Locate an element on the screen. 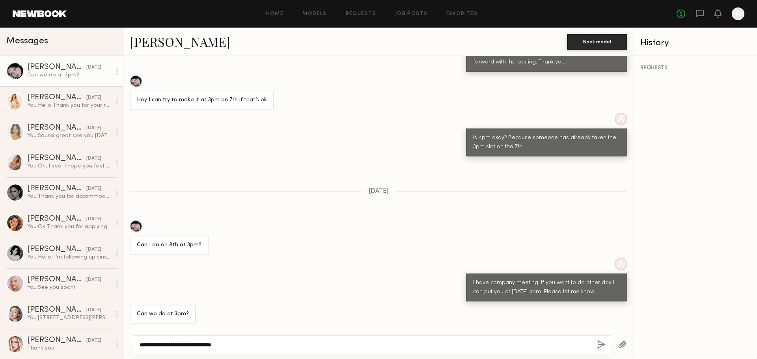 This screenshot has width=757, height=359. a: Book model is located at coordinates (597, 41).